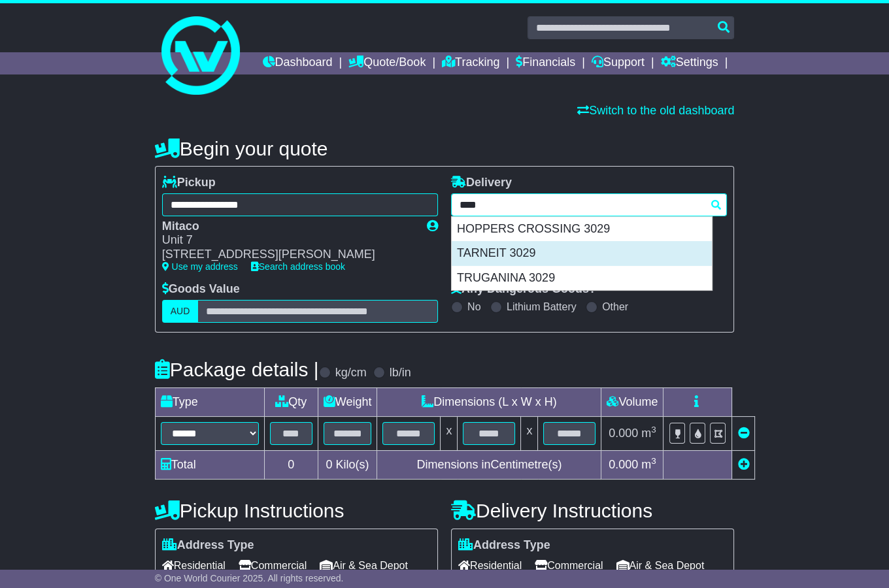 The height and width of the screenshot is (588, 889). What do you see at coordinates (387, 63) in the screenshot?
I see `a: Quote/Book` at bounding box center [387, 63].